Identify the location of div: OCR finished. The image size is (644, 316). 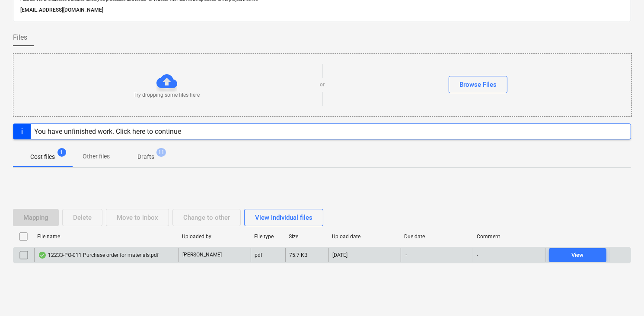
(42, 255).